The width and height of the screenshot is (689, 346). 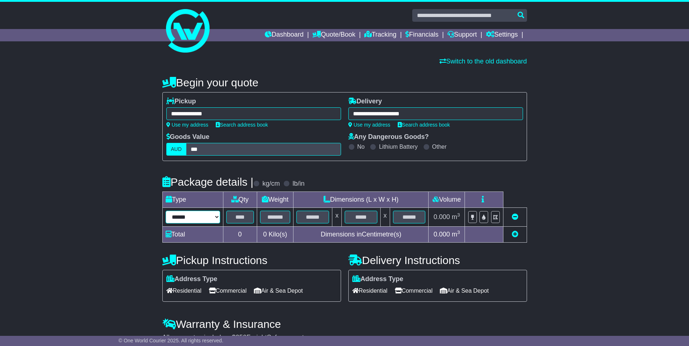 I want to click on a: Dashboard, so click(x=284, y=35).